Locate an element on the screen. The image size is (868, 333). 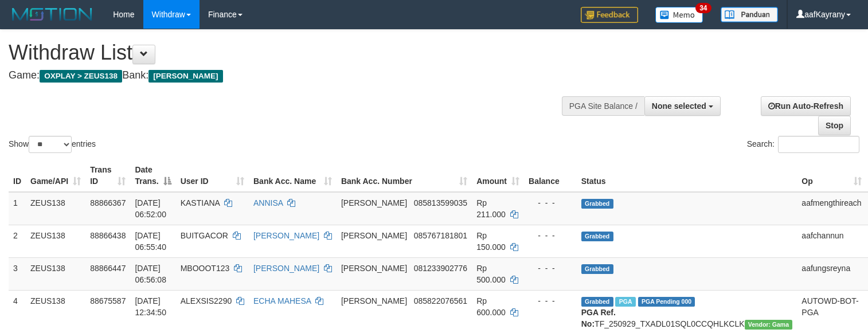
img: Button%20Memo.svg is located at coordinates (679, 15).